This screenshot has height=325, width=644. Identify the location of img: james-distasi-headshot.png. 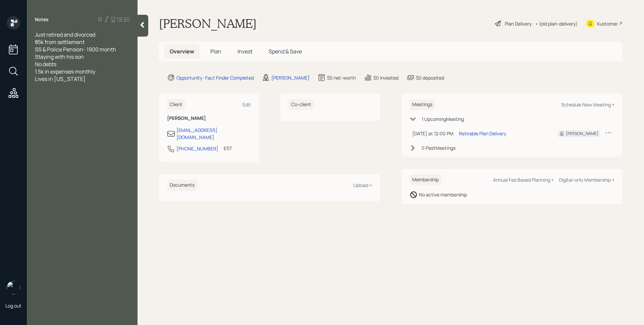
(14, 288).